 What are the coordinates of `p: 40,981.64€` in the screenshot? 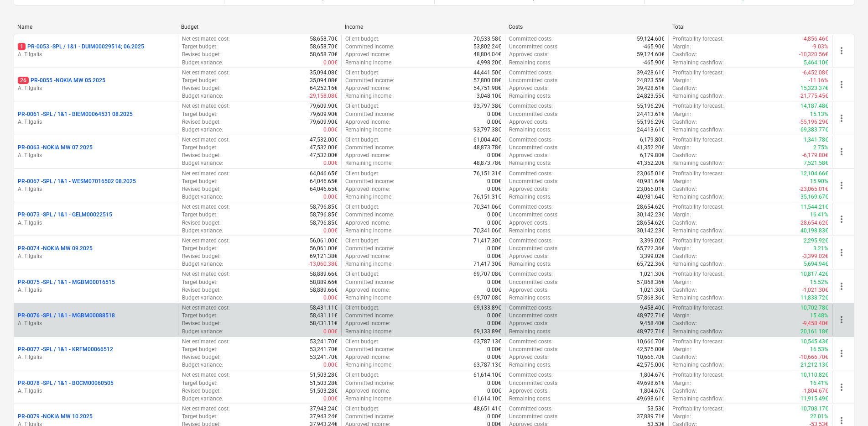 It's located at (650, 197).